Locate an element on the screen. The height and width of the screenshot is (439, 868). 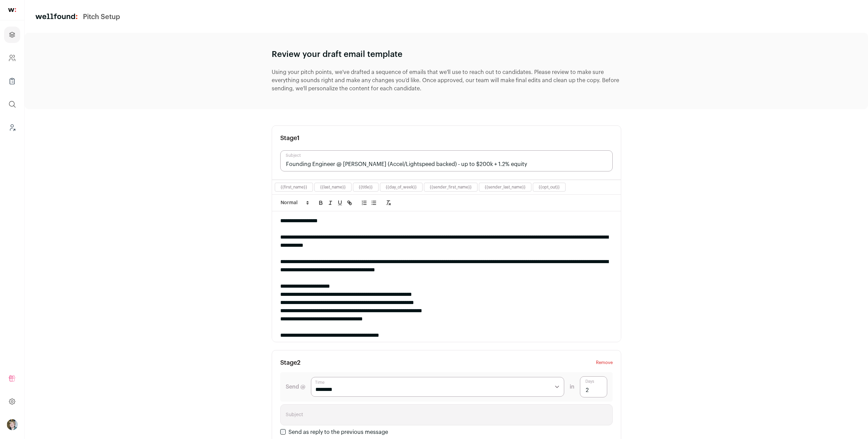
span: in is located at coordinates (572, 387).